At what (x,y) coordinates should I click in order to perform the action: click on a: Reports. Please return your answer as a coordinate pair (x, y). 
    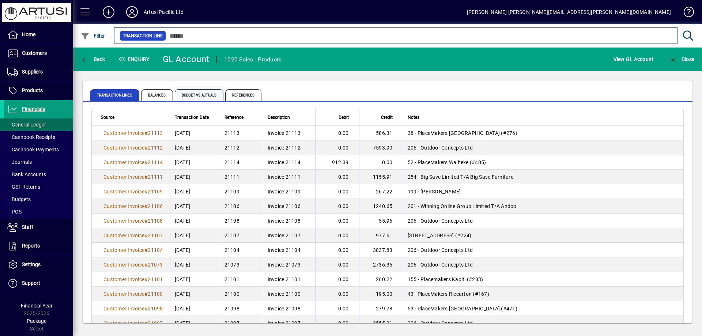
    Looking at the image, I should click on (38, 246).